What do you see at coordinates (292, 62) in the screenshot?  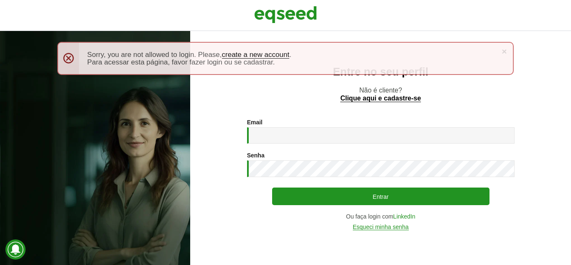 I see `li: Para acessar esta página, favor fazer login ou se cadastrar.` at bounding box center [292, 62].